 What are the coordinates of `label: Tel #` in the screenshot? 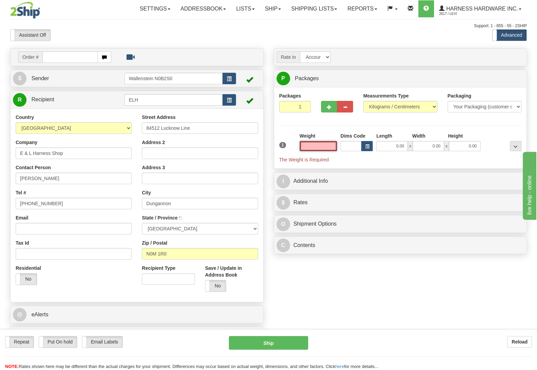 It's located at (21, 193).